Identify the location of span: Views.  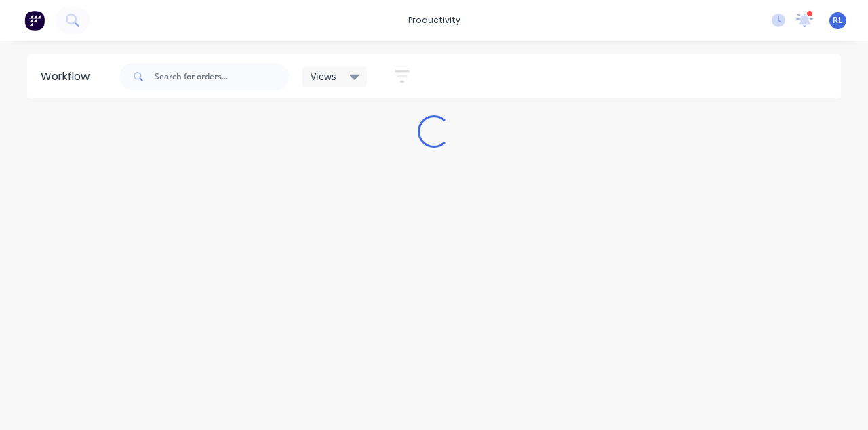
(324, 76).